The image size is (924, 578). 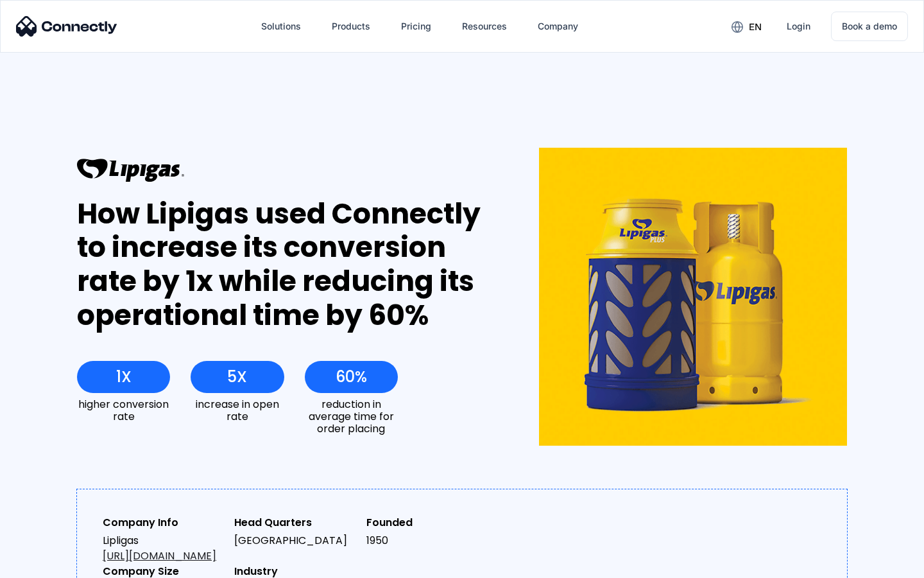 What do you see at coordinates (237, 411) in the screenshot?
I see `div: increase in open rate` at bounding box center [237, 411].